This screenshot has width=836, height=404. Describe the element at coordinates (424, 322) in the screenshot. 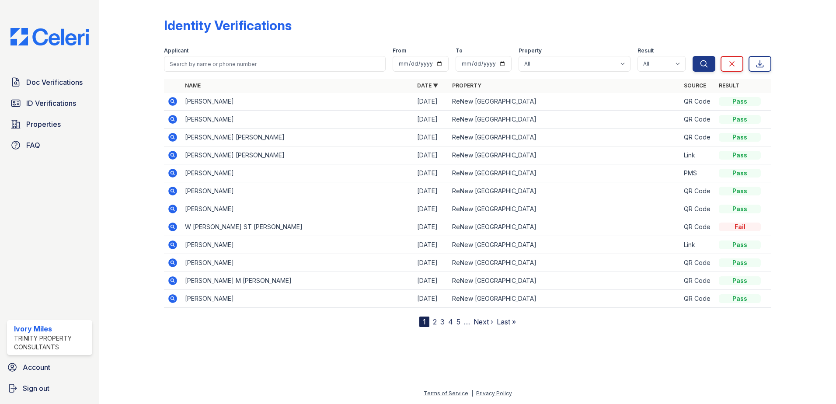

I see `div: 1` at that location.